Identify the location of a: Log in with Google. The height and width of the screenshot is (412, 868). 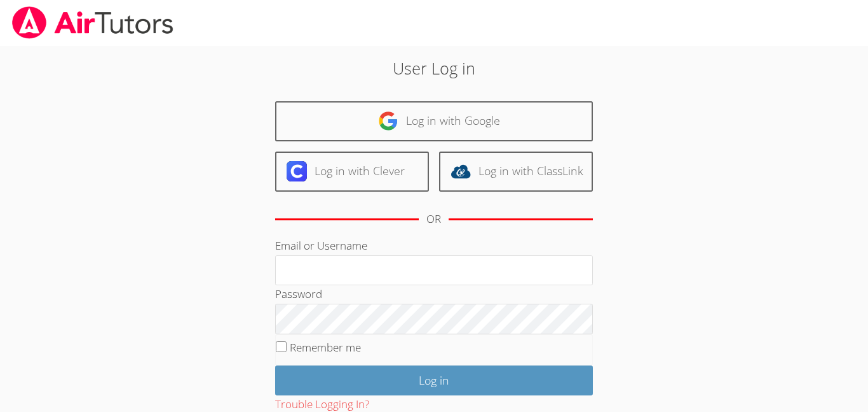
(434, 121).